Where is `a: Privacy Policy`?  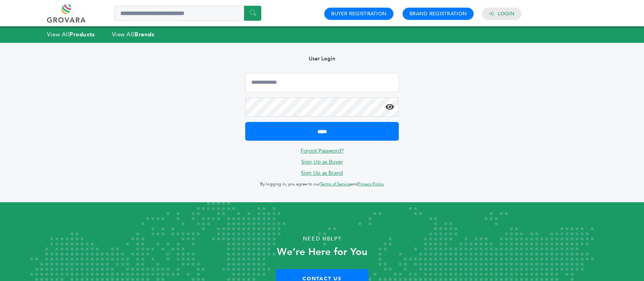
a: Privacy Policy is located at coordinates (371, 184).